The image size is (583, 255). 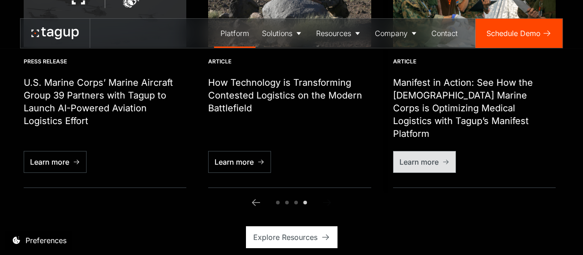 What do you see at coordinates (289, 95) in the screenshot?
I see `h1: How Technology is Transforming Contested Logistics on the Modern Battlefield` at bounding box center [289, 95].